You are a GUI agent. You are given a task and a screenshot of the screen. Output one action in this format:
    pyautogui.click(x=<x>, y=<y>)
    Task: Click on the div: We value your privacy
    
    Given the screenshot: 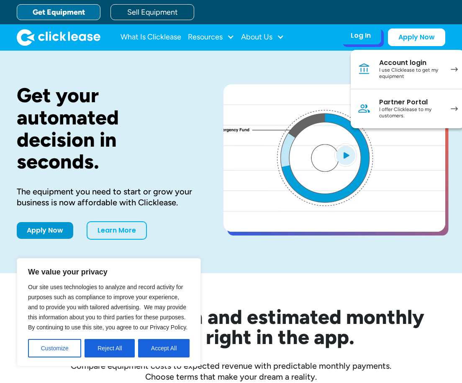 What is the action you would take?
    pyautogui.click(x=109, y=312)
    